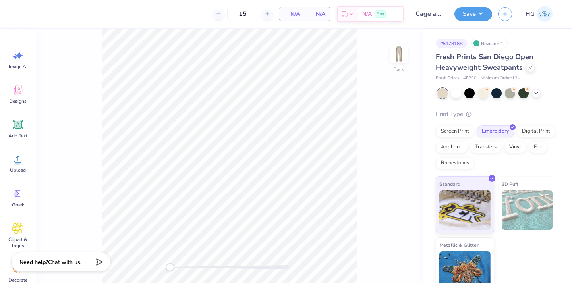  Describe the element at coordinates (484, 62) in the screenshot. I see `span: Fresh Prints San Diego Open Heavyweight Sweatpants` at that location.